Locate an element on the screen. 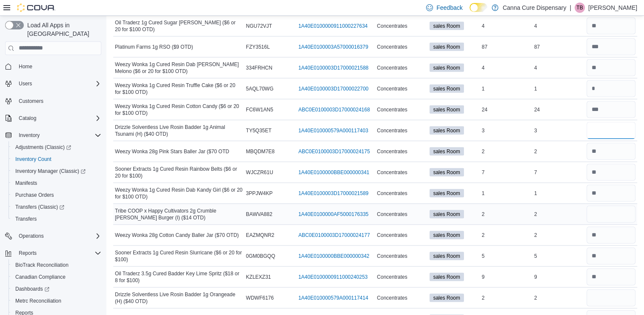 This screenshot has height=315, width=644. button: Operations is located at coordinates (31, 236).